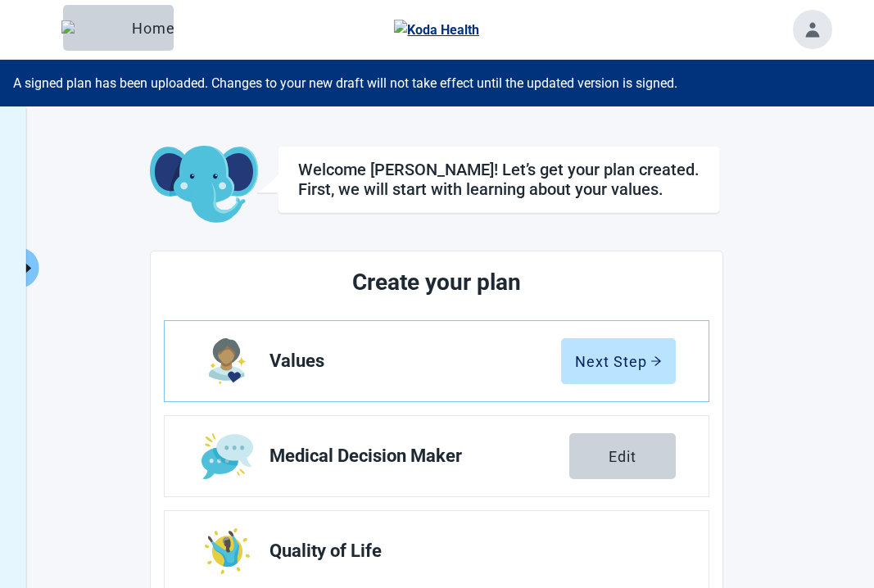 The height and width of the screenshot is (588, 874). What do you see at coordinates (93, 28) in the screenshot?
I see `img: Elephant` at bounding box center [93, 28].